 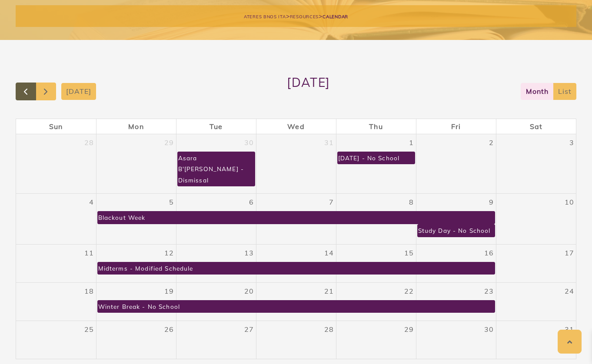 What do you see at coordinates (411, 202) in the screenshot?
I see `a: January 8, 2026` at bounding box center [411, 202].